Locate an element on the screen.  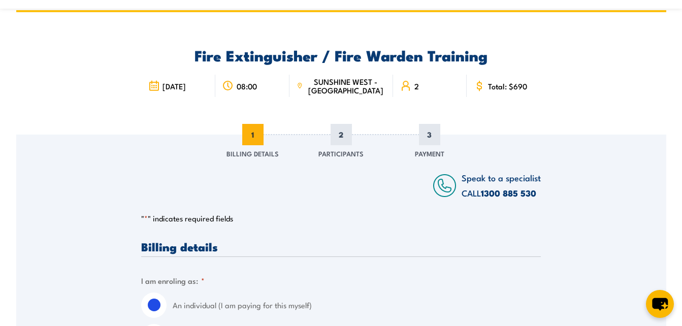
p: " " indicates required fields is located at coordinates (341, 218).